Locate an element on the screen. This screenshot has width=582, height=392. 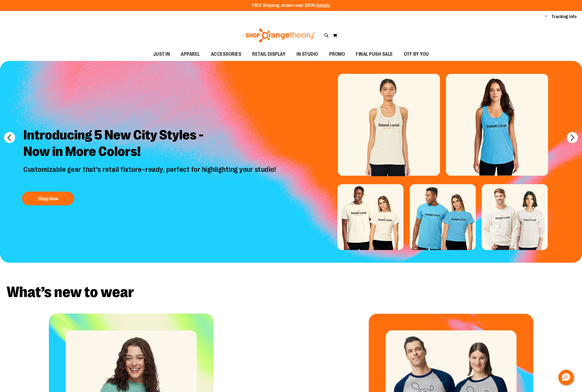
a: FINAL PUSH SALE is located at coordinates (374, 54).